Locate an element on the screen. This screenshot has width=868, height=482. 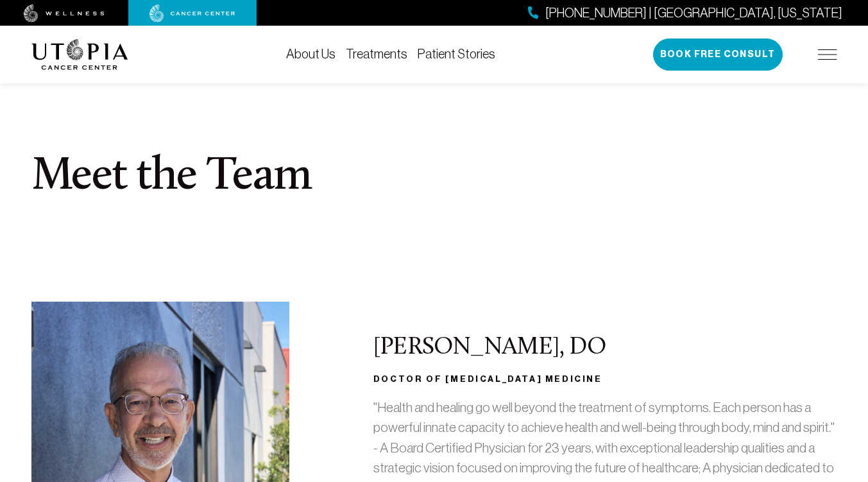
img: logo is located at coordinates (79, 55).